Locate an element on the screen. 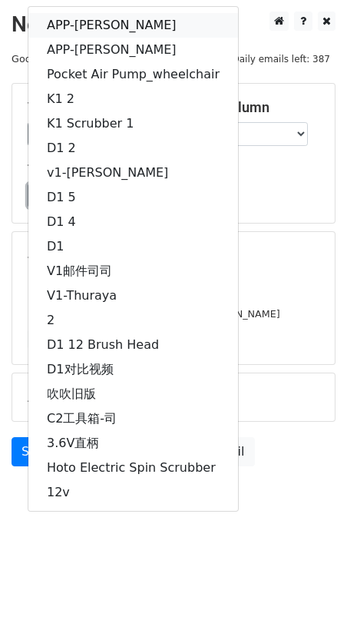 The image size is (347, 640). a: Pocket Air Pump_wheelchair is located at coordinates (133, 74).